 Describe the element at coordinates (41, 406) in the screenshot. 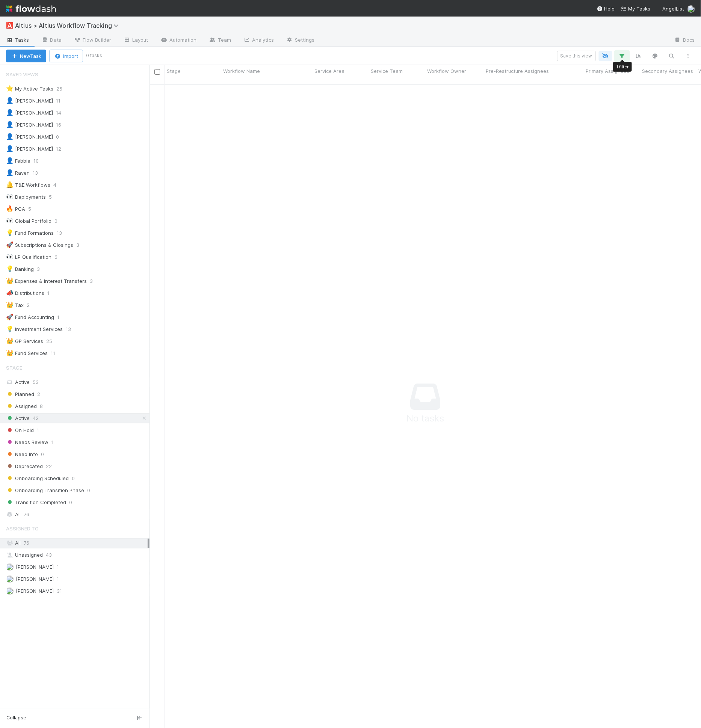

I see `span: 8` at that location.